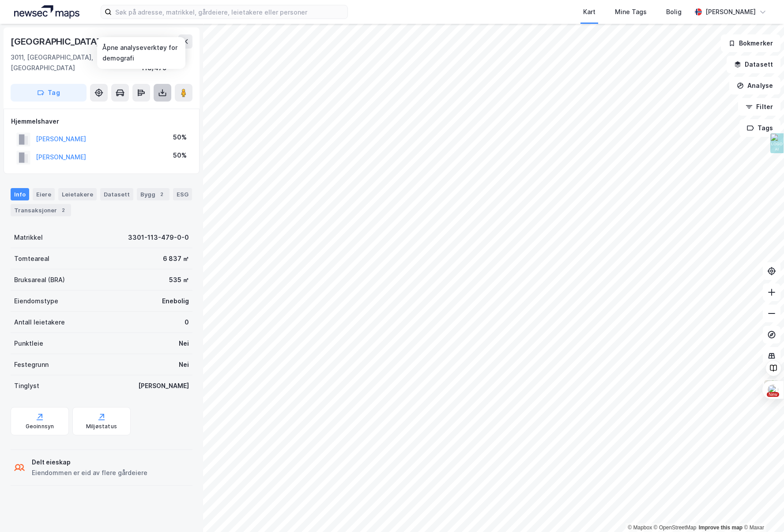 This screenshot has height=532, width=784. I want to click on div: Info, so click(20, 194).